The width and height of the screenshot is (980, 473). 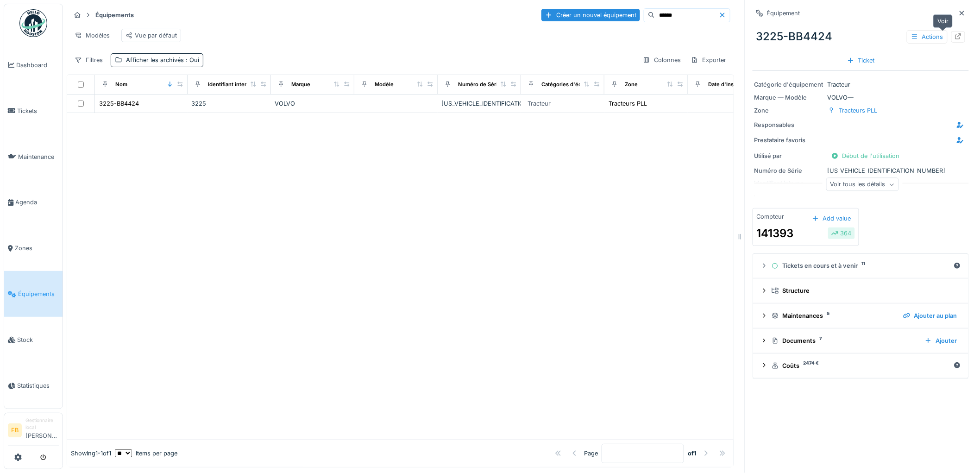 What do you see at coordinates (146, 454) in the screenshot?
I see `div: items per page` at bounding box center [146, 454].